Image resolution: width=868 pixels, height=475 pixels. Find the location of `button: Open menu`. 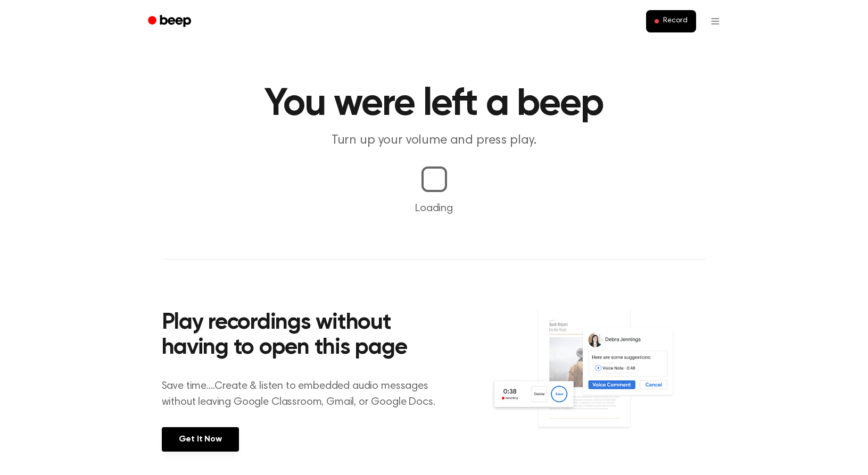

button: Open menu is located at coordinates (715, 21).